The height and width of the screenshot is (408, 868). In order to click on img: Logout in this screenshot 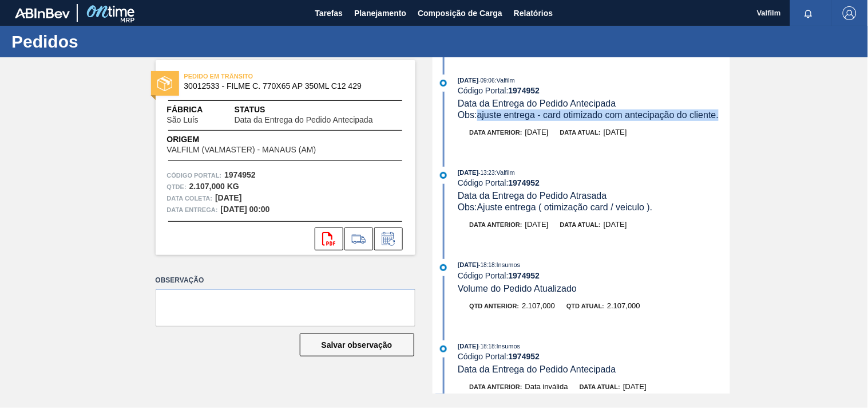, I will do `click(850, 13)`.